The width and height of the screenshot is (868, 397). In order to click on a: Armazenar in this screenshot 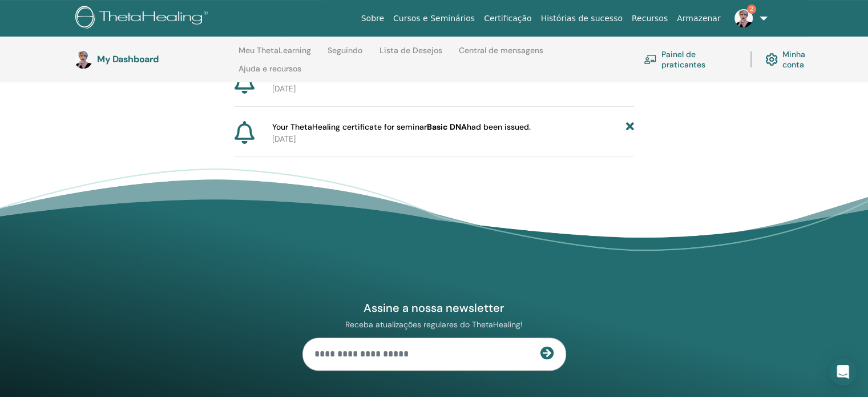, I will do `click(698, 18)`.